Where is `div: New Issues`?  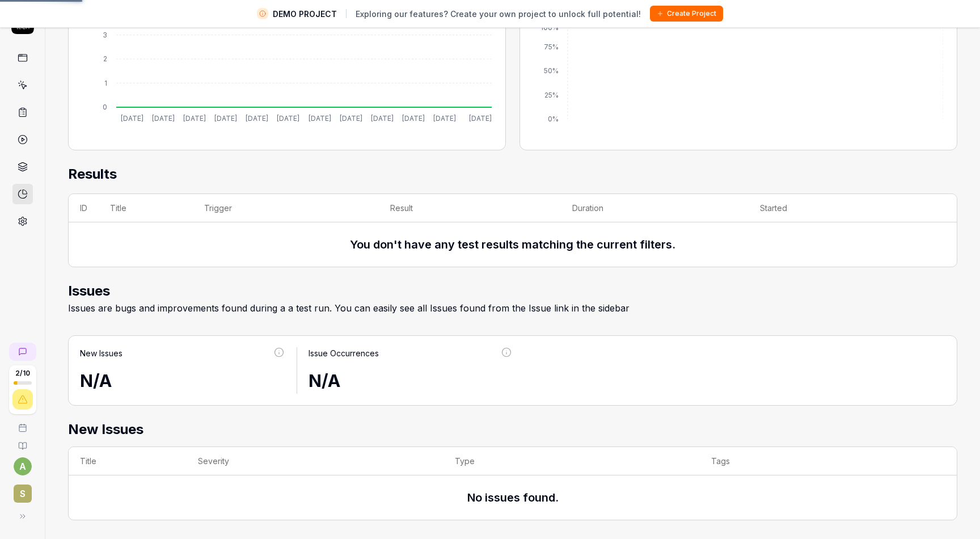 div: New Issues is located at coordinates (101, 352).